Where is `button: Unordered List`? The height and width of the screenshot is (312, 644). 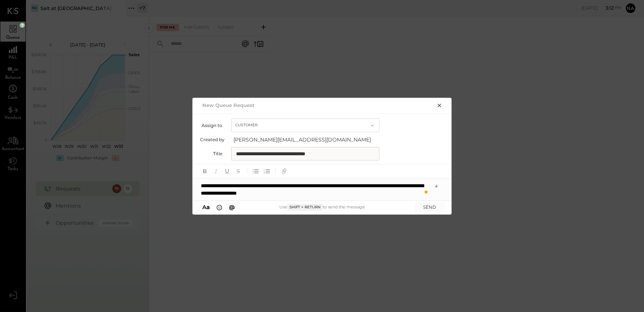 button: Unordered List is located at coordinates (256, 171).